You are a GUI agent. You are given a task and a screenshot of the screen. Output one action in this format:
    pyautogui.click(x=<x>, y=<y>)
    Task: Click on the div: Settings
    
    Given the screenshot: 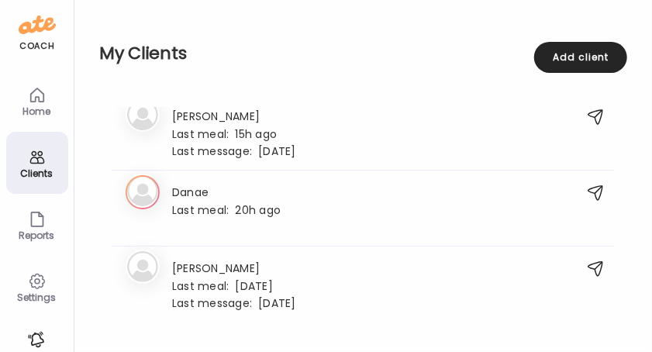 What is the action you would take?
    pyautogui.click(x=37, y=297)
    